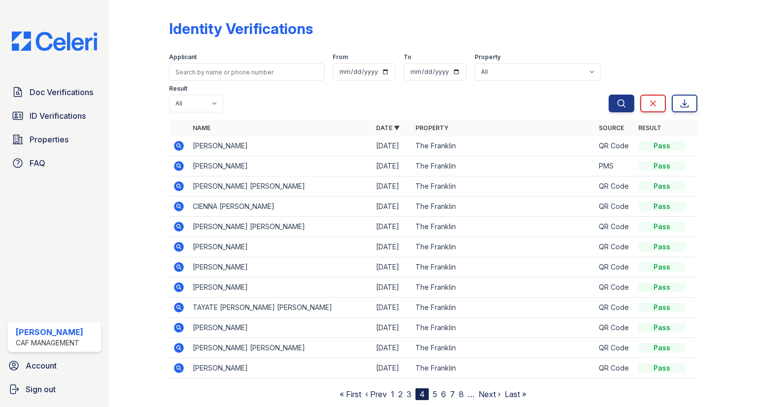 The image size is (757, 407). What do you see at coordinates (201, 128) in the screenshot?
I see `a: Name` at bounding box center [201, 128].